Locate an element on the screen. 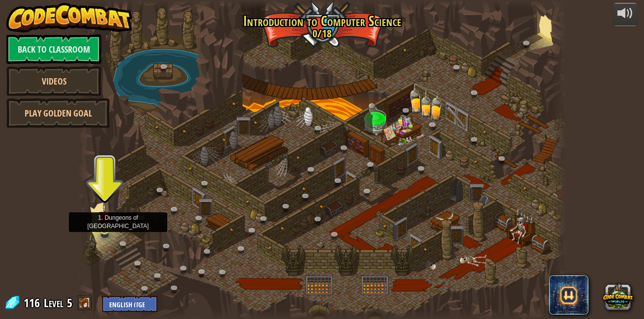 This screenshot has width=644, height=319. a: Back to Classroom is located at coordinates (54, 49).